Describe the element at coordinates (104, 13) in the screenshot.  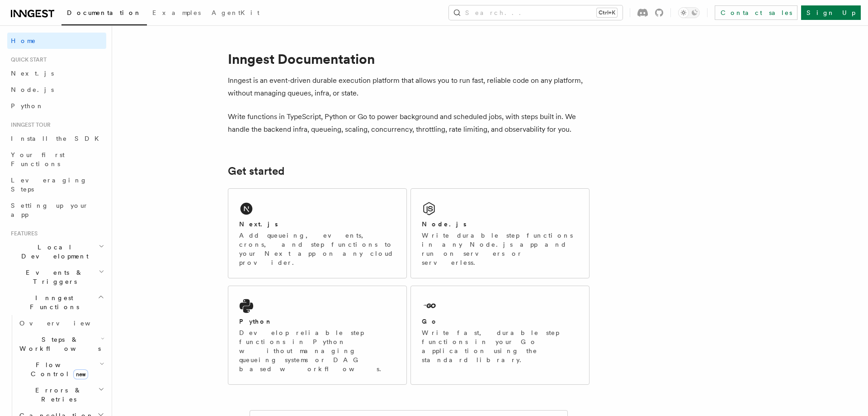
I see `span: Documentation` at that location.